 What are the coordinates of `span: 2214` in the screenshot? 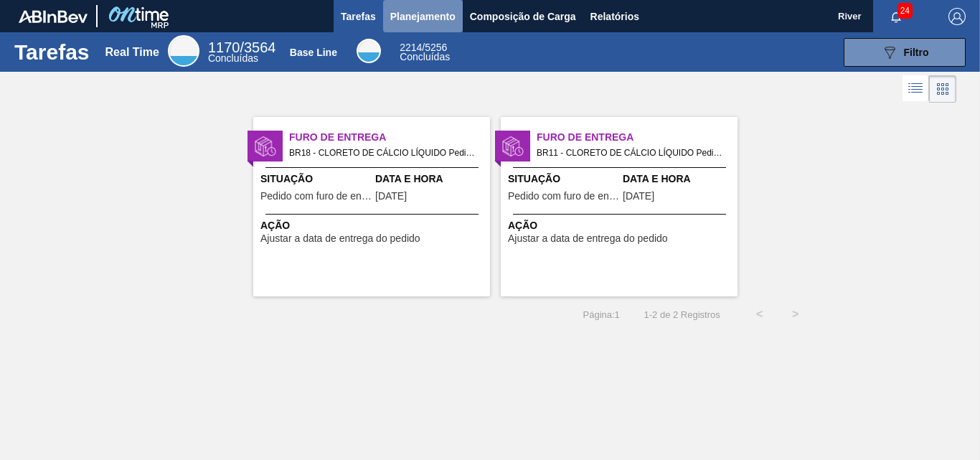 It's located at (411, 47).